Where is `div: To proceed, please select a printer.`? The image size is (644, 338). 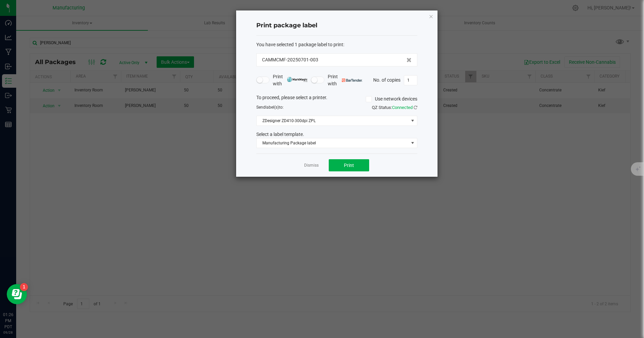
div: To proceed, please select a printer. is located at coordinates (337, 99).